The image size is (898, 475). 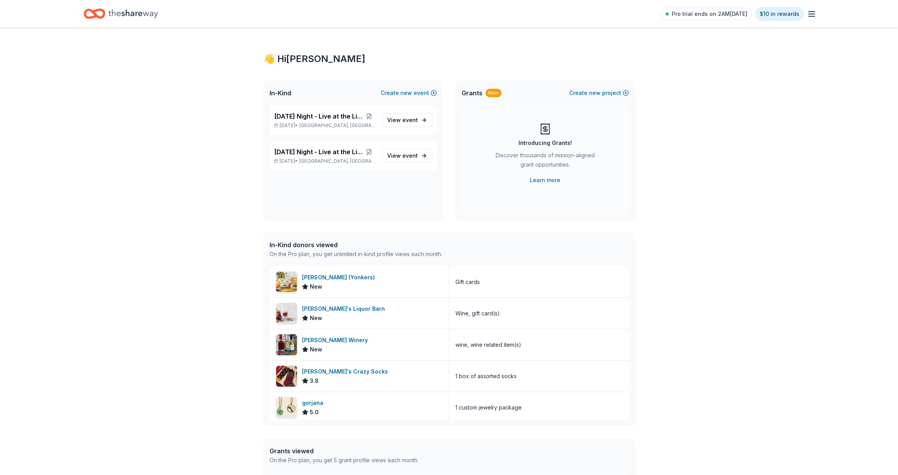 What do you see at coordinates (486, 376) in the screenshot?
I see `div: 1 box of assorted socks` at bounding box center [486, 376].